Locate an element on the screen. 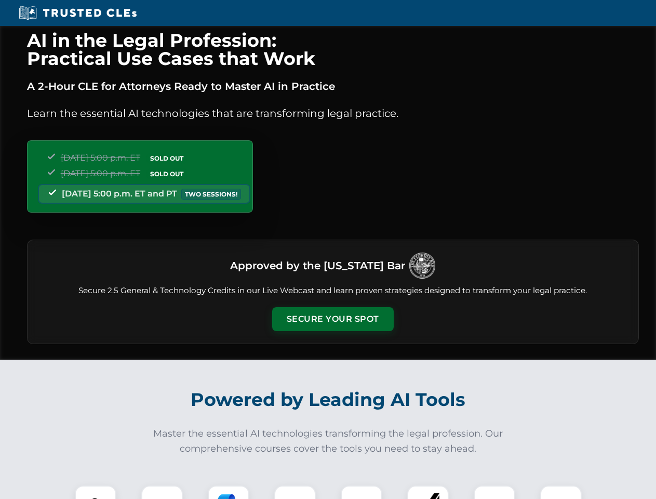  h1: AI in the Legal Profession: Practical Use Cases that Work is located at coordinates (333, 49).